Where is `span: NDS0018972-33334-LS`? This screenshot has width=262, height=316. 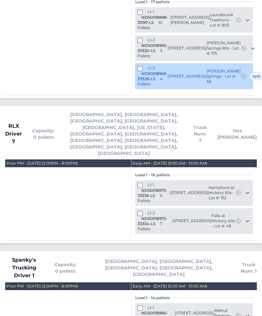 span: NDS0018972-33334-LS is located at coordinates (152, 221).